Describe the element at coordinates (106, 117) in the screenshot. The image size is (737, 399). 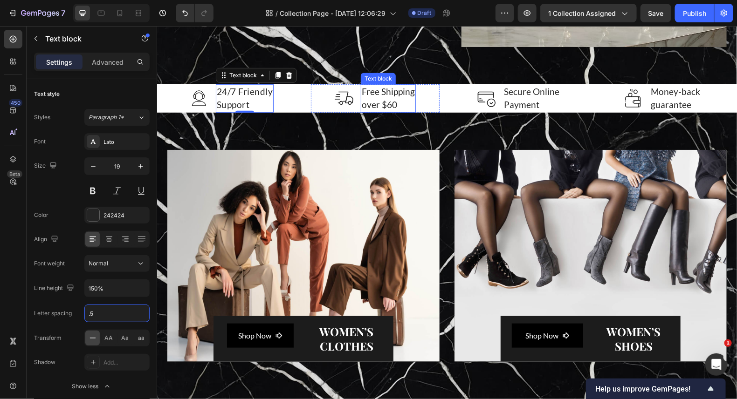
I see `span: Paragraph 1*` at that location.